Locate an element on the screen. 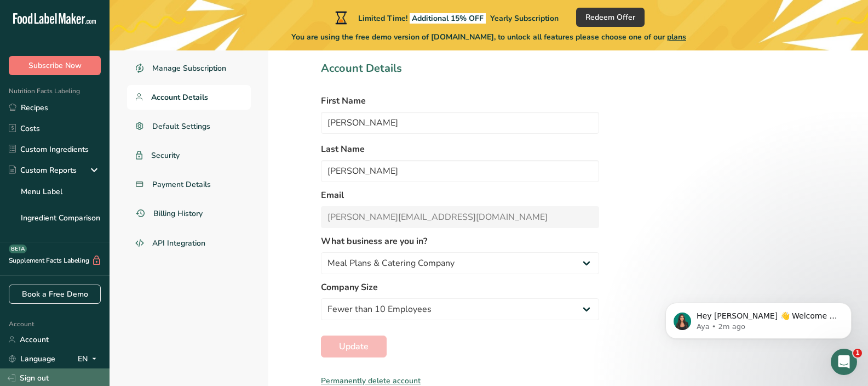  span: Manage Subscription is located at coordinates (189, 68).